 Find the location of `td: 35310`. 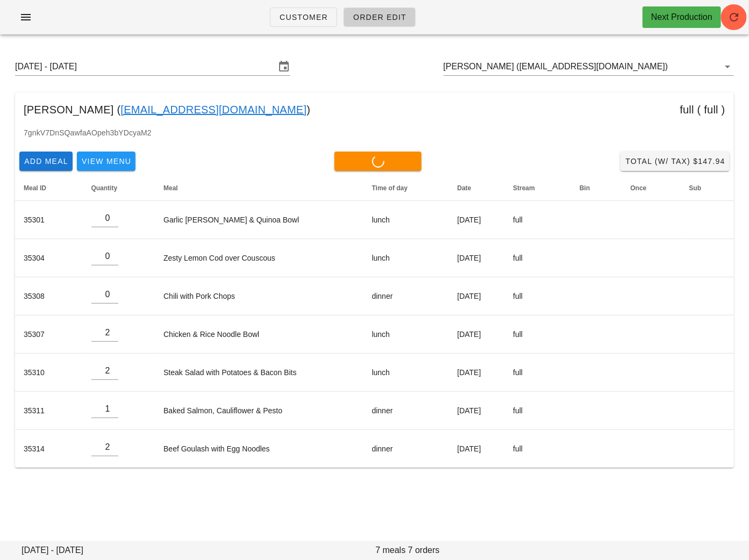

td: 35310 is located at coordinates (49, 373).